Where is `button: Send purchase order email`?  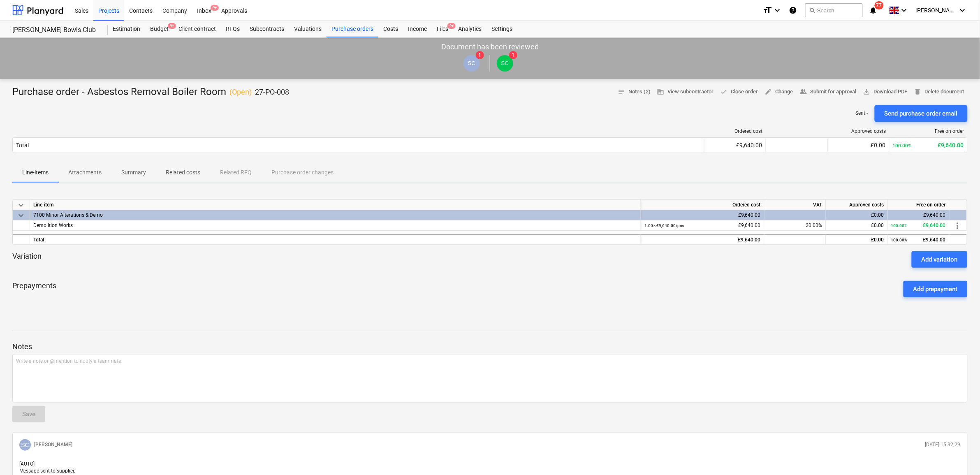
button: Send purchase order email is located at coordinates (921, 114).